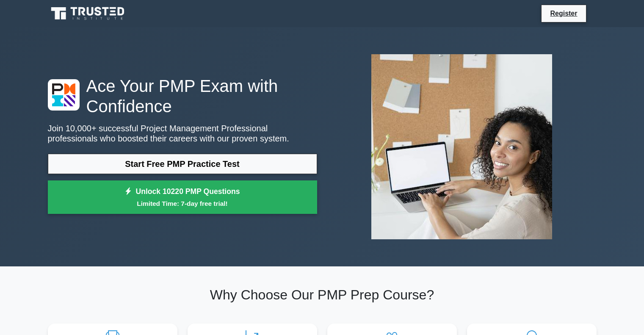 The image size is (644, 335). Describe the element at coordinates (183, 198) in the screenshot. I see `a: Unlock 10220 PMP QuestionsLimited Time: 7-day free trial!` at that location.